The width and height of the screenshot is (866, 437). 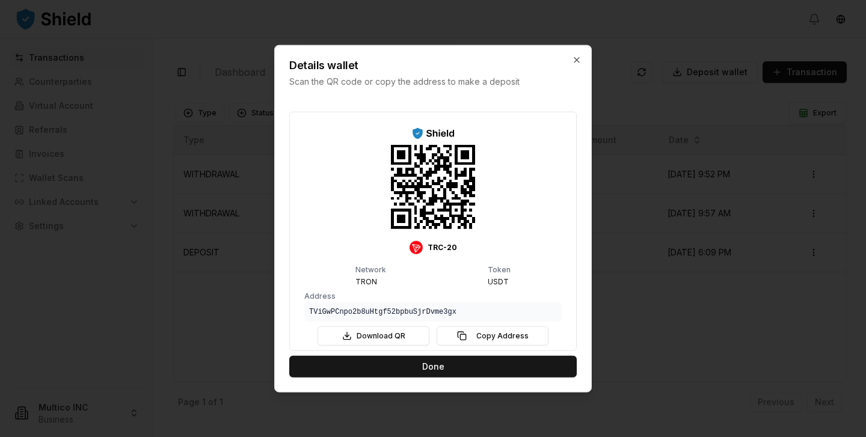 I want to click on p: Address, so click(x=433, y=296).